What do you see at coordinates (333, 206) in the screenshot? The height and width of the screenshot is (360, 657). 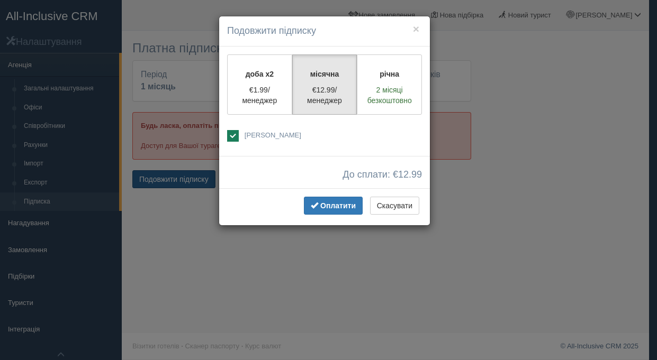 I see `button: Оплатити` at bounding box center [333, 206].